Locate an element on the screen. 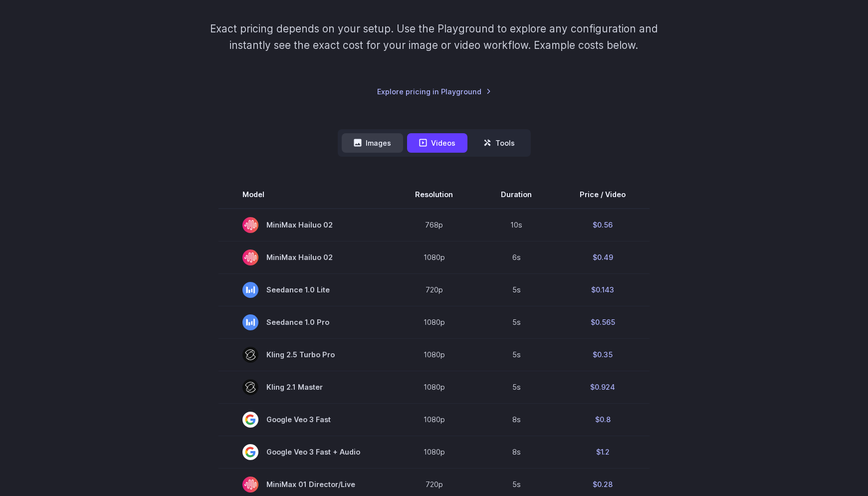 This screenshot has width=868, height=496. span: Seedance 1.0 Pro is located at coordinates (305, 323).